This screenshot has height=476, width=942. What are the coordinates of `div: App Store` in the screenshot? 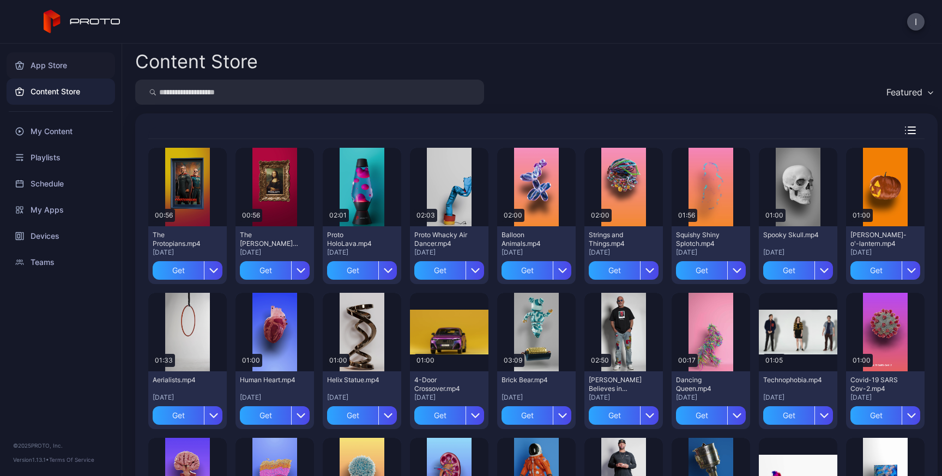 It's located at (60, 65).